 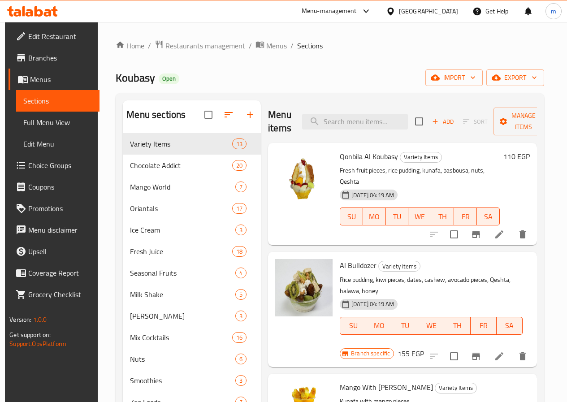 I want to click on a: Coupons, so click(x=54, y=187).